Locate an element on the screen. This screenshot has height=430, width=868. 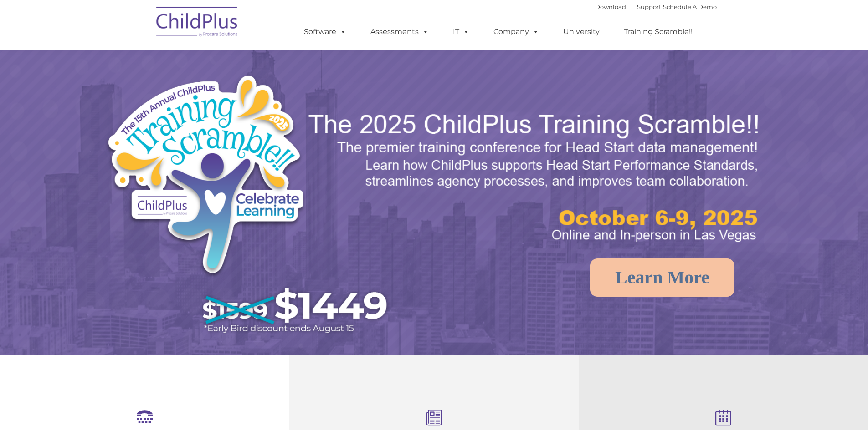
a: Software is located at coordinates (325, 32).